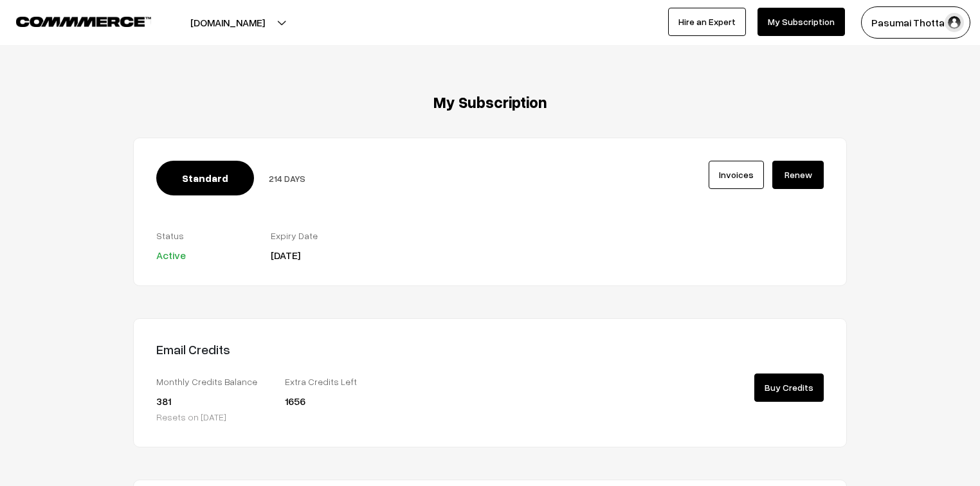 The height and width of the screenshot is (486, 980). What do you see at coordinates (84, 21) in the screenshot?
I see `img: COMMMERCE` at bounding box center [84, 21].